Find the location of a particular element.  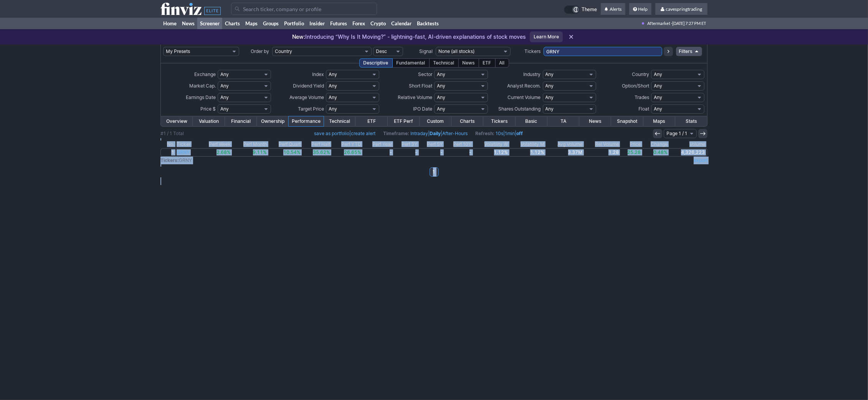

th: Volatility M is located at coordinates (528, 144).